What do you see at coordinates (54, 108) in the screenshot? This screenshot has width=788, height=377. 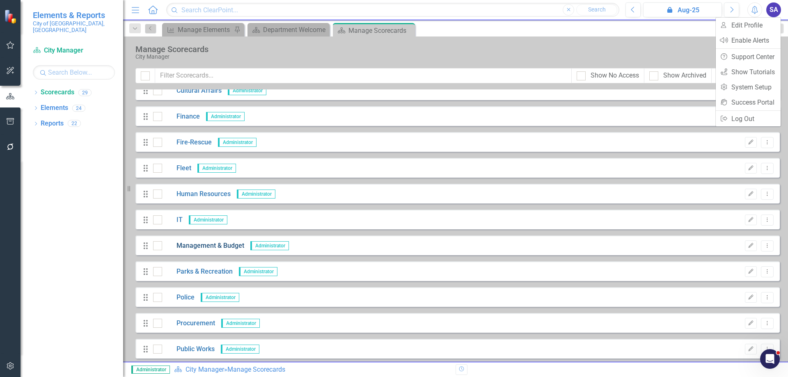 I see `a: Elements` at bounding box center [54, 108].